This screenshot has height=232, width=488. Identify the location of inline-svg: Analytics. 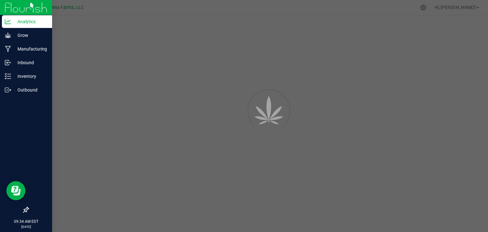
(8, 22).